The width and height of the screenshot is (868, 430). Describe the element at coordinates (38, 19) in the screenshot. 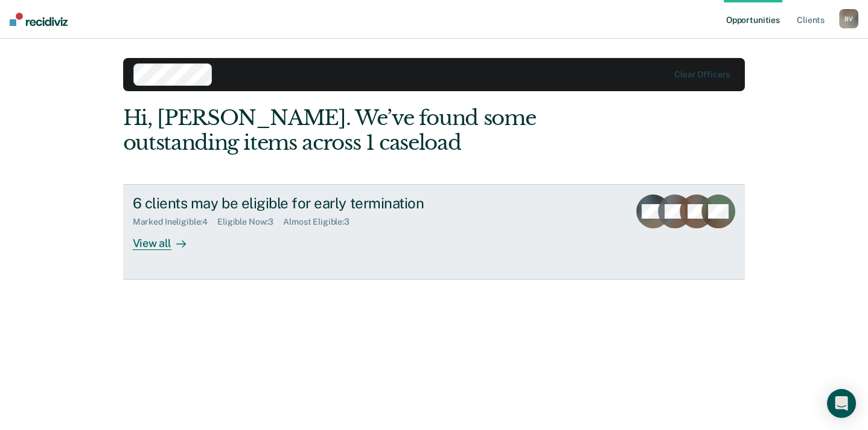

I see `img: Recidiviz` at that location.